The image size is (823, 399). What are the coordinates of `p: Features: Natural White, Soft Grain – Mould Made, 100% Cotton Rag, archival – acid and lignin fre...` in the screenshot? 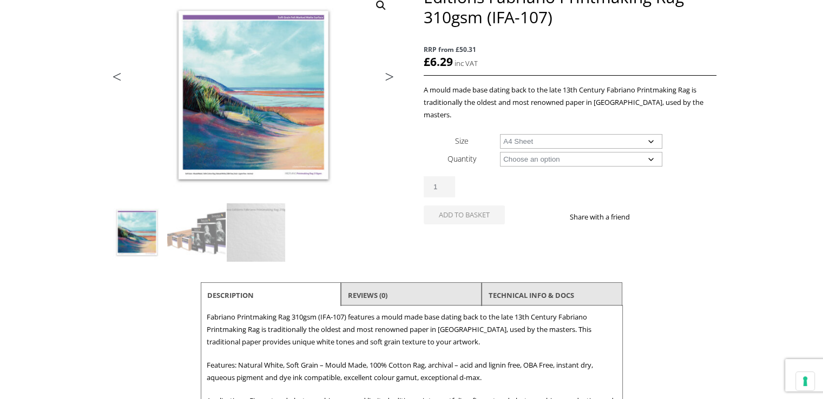 It's located at (412, 372).